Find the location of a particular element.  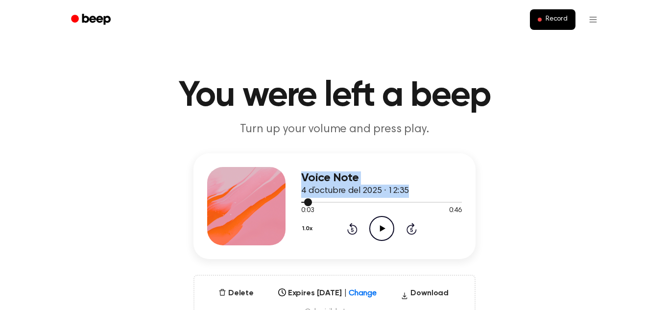

button: Record is located at coordinates (552, 20).